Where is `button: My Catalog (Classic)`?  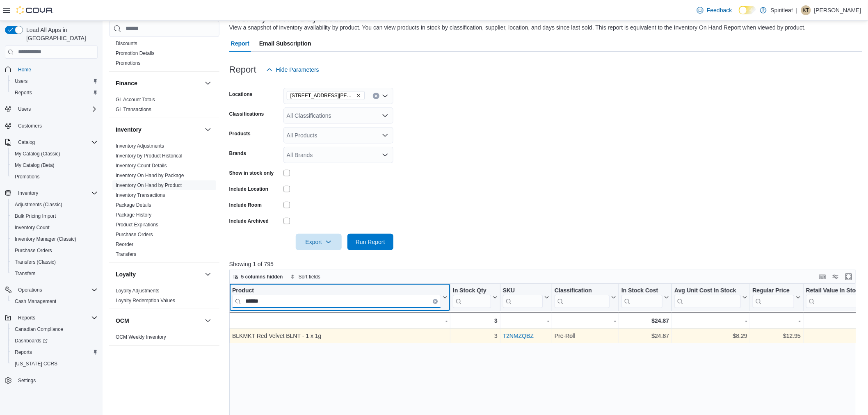
button: My Catalog (Classic) is located at coordinates (55, 154).